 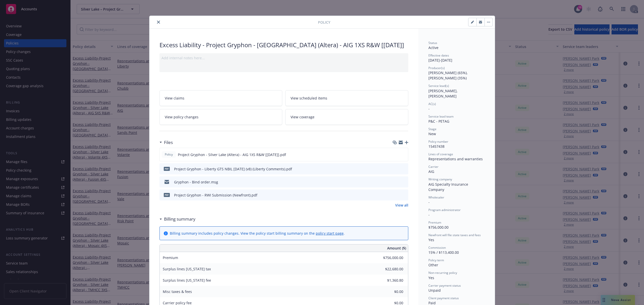 What do you see at coordinates (437, 248) in the screenshot?
I see `span: Commission` at bounding box center [437, 248].